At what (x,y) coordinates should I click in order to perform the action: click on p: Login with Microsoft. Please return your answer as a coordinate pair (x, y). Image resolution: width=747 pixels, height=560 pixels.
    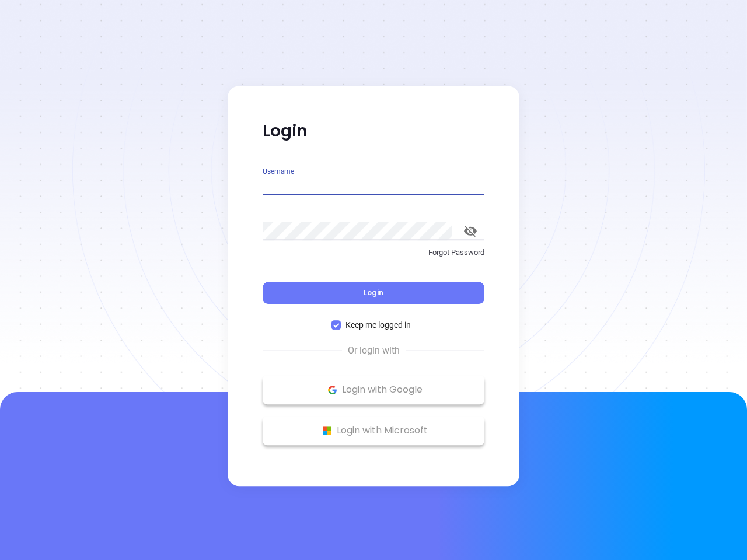
    Looking at the image, I should click on (374, 430).